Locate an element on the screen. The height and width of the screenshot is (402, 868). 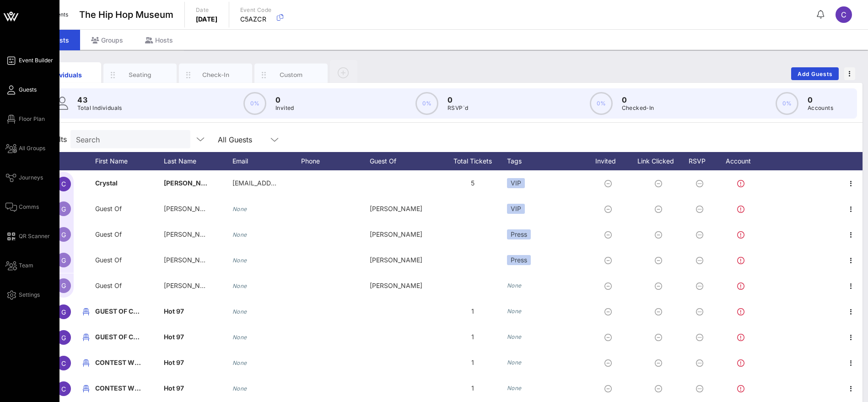
div: First Name is located at coordinates (130, 161).